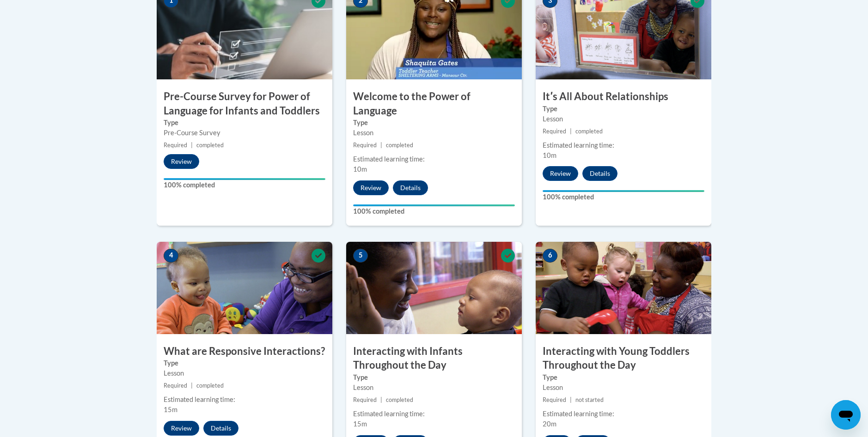 The height and width of the screenshot is (437, 868). What do you see at coordinates (434, 104) in the screenshot?
I see `h3: Welcome to the Power of Language` at bounding box center [434, 104].